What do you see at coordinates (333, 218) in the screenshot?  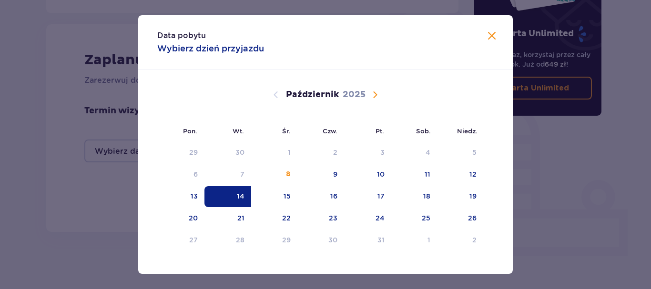 I see `div: 23` at bounding box center [333, 218].